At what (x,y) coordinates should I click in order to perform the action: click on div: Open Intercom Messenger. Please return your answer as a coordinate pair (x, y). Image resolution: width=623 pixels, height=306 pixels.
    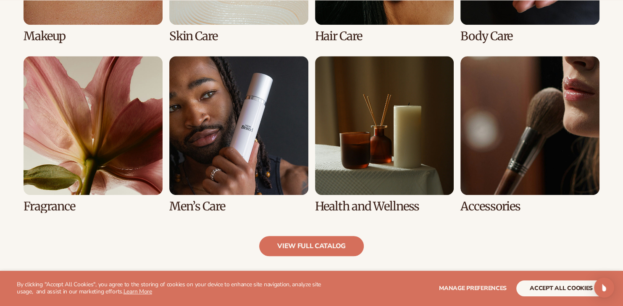
    Looking at the image, I should click on (604, 288).